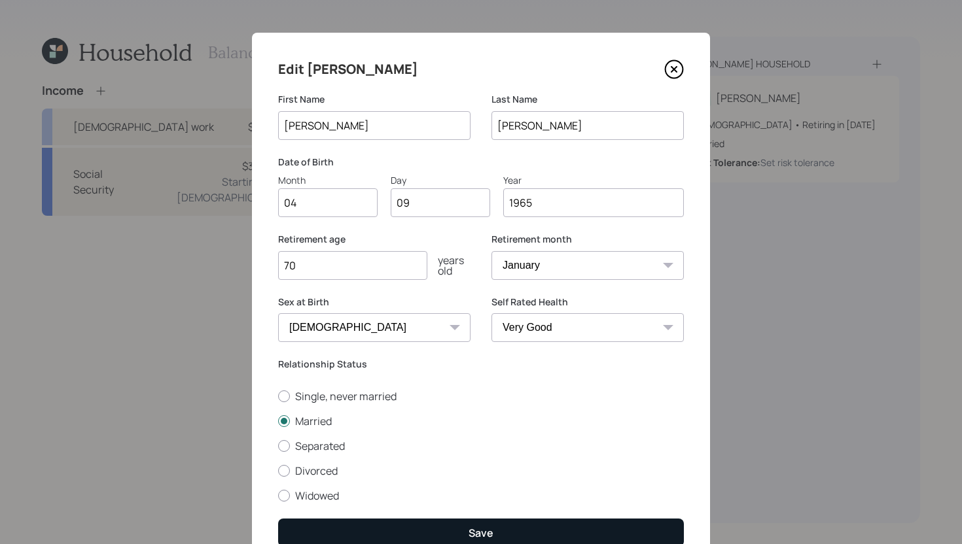 Image resolution: width=962 pixels, height=544 pixels. Describe the element at coordinates (440, 180) in the screenshot. I see `div: Day` at that location.